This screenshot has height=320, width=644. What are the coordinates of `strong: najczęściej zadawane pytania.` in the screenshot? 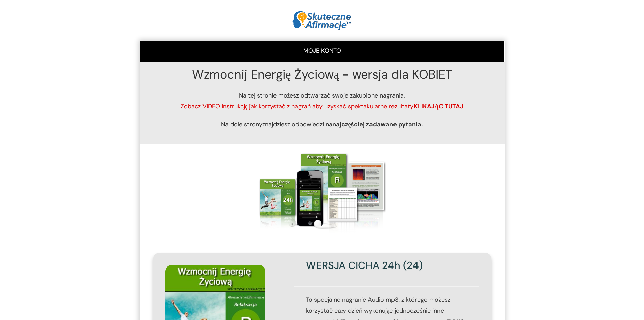 It's located at (377, 124).